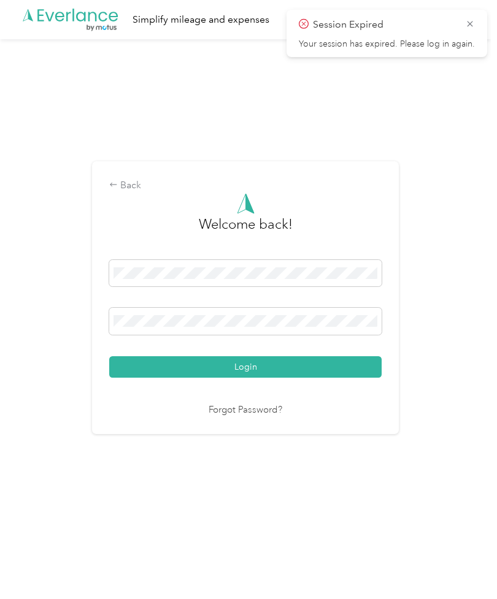 Image resolution: width=497 pixels, height=599 pixels. I want to click on p: Your session has expired. Please log in again., so click(386, 44).